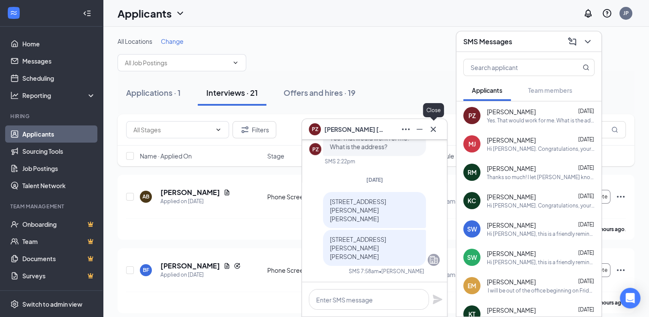  What do you see at coordinates (541, 120) in the screenshot?
I see `div: Yes. That would work for me. What is the address?` at bounding box center [541, 120].